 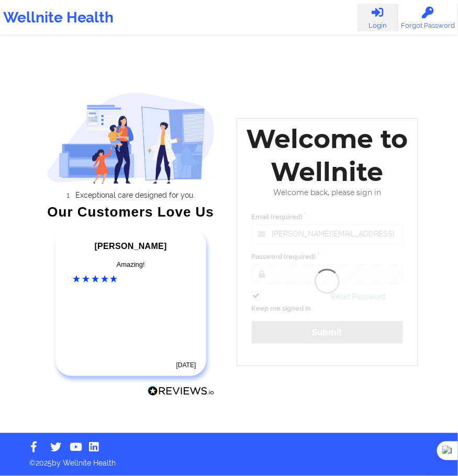 What do you see at coordinates (181, 391) in the screenshot?
I see `img: Reviews.io Logo` at bounding box center [181, 391].